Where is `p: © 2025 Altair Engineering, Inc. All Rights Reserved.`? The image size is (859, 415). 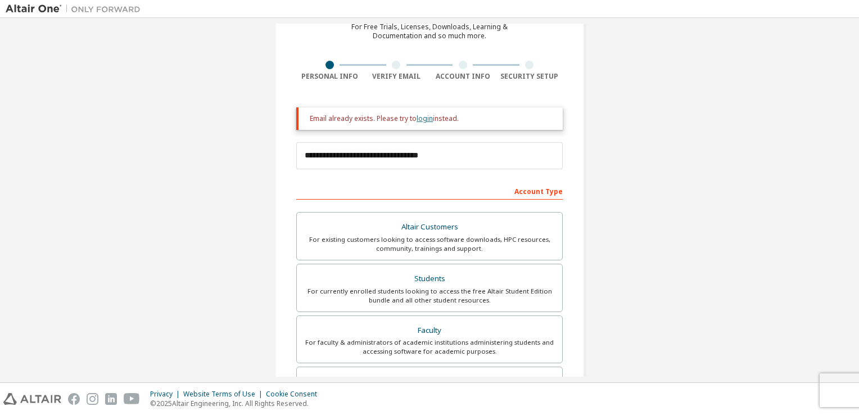 p: © 2025 Altair Engineering, Inc. All Rights Reserved. is located at coordinates (237, 403).